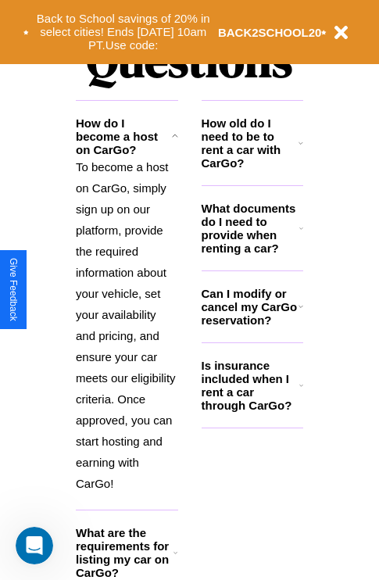 This screenshot has height=580, width=379. Describe the element at coordinates (250, 385) in the screenshot. I see `h3: Is insurance included when I rent a car through CarGo?` at that location.